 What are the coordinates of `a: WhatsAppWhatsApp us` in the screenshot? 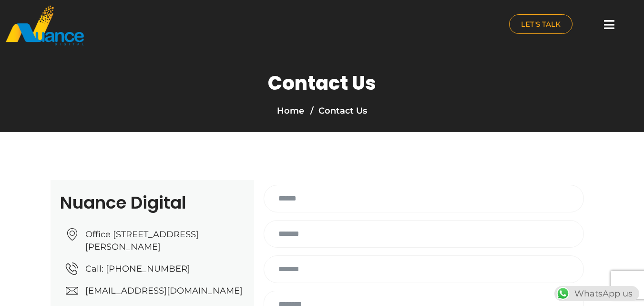 It's located at (596, 293).